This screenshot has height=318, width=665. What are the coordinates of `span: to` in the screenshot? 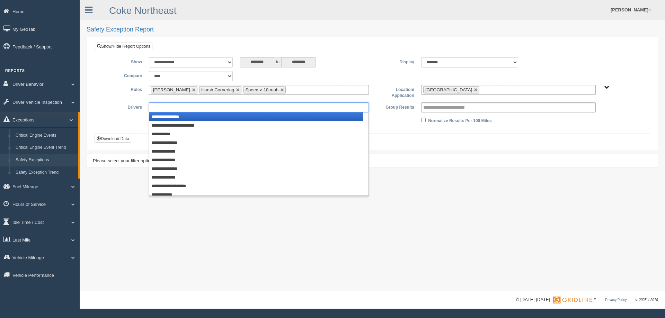 It's located at (278, 62).